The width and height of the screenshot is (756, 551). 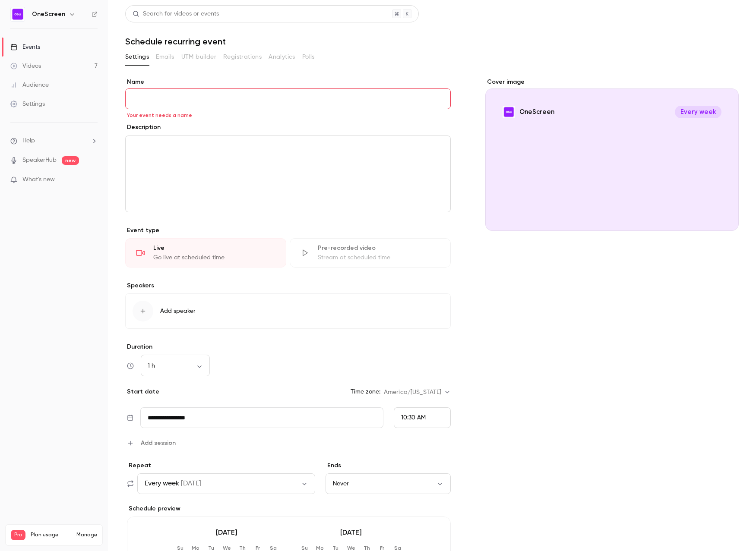 What do you see at coordinates (214, 258) in the screenshot?
I see `div: Go live at scheduled time` at bounding box center [214, 258].